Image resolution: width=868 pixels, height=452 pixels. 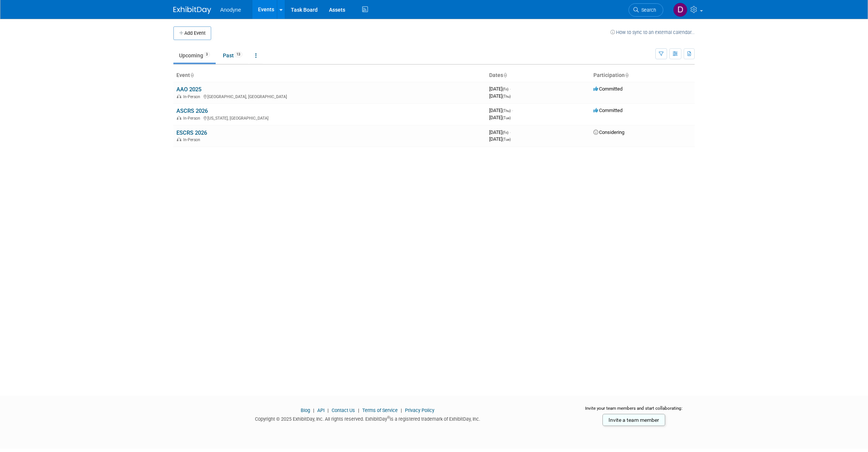 I want to click on div: Copyright © 2025 ExhibitDay, Inc. All rights reserved. ExhibitDay is a registered trademark of Ex..., so click(x=368, y=418).